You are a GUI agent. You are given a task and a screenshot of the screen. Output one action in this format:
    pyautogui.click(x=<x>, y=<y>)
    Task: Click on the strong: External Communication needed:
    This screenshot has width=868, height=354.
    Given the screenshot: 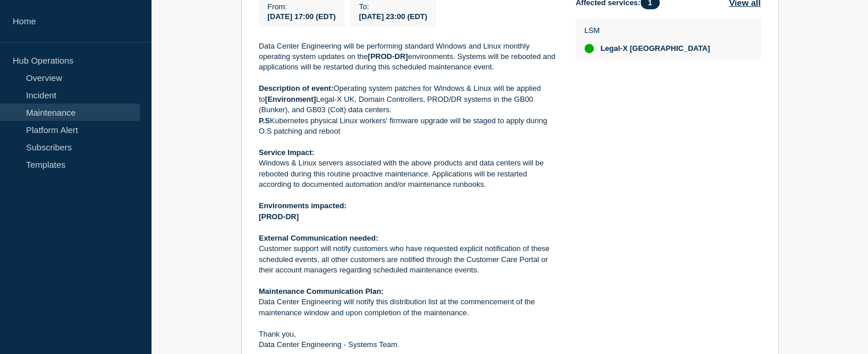 What is the action you would take?
    pyautogui.click(x=318, y=237)
    